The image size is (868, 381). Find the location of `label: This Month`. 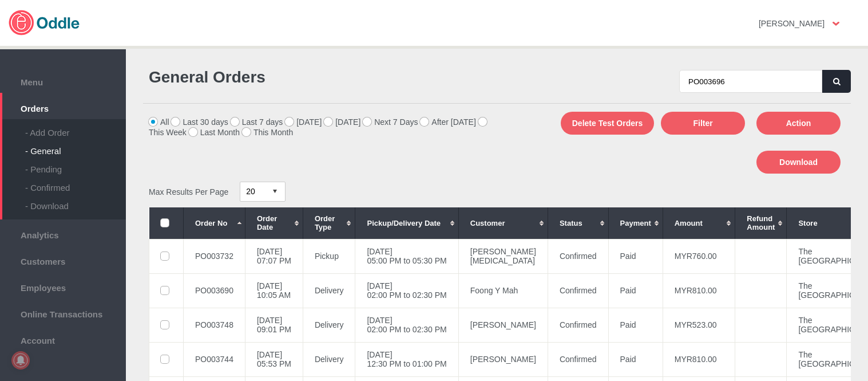

label: This Month is located at coordinates (267, 132).